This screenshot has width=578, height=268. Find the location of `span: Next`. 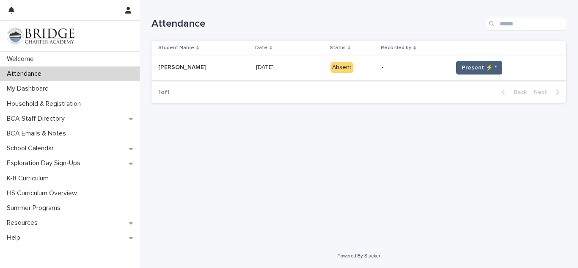

span: Next is located at coordinates (543, 92).